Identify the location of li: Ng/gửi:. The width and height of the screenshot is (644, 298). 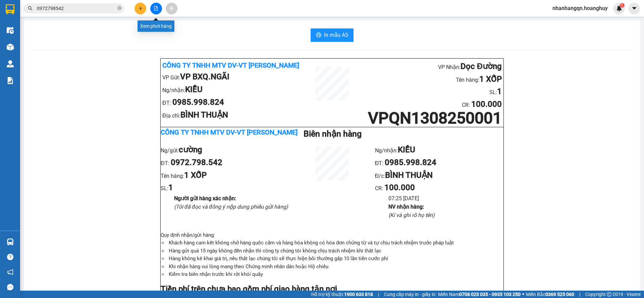
(224, 150).